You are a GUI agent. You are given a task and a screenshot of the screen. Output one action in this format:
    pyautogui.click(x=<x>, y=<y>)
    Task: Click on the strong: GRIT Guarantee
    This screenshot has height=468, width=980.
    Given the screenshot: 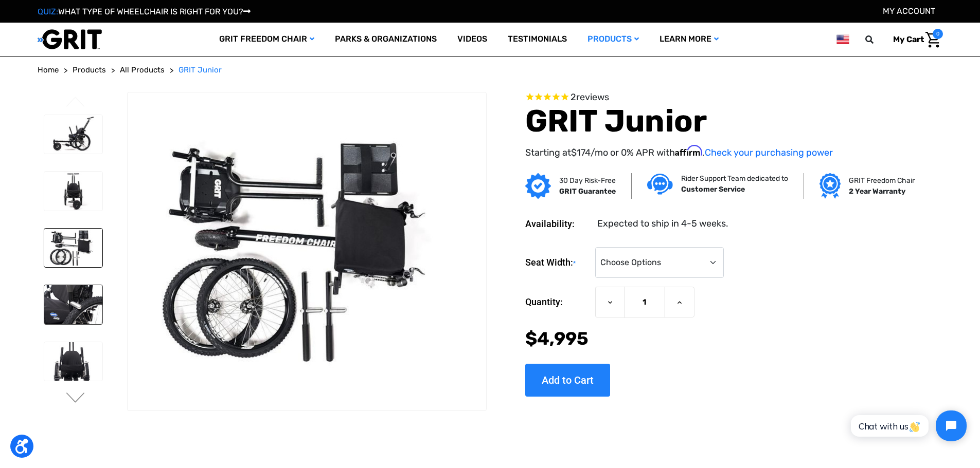 What is the action you would take?
    pyautogui.click(x=587, y=191)
    